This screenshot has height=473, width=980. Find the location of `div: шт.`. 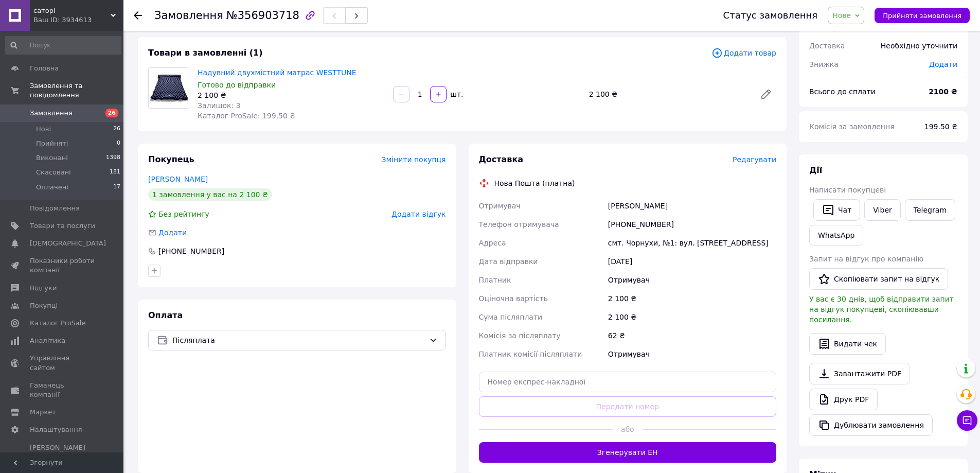

div: шт. is located at coordinates (456, 94).